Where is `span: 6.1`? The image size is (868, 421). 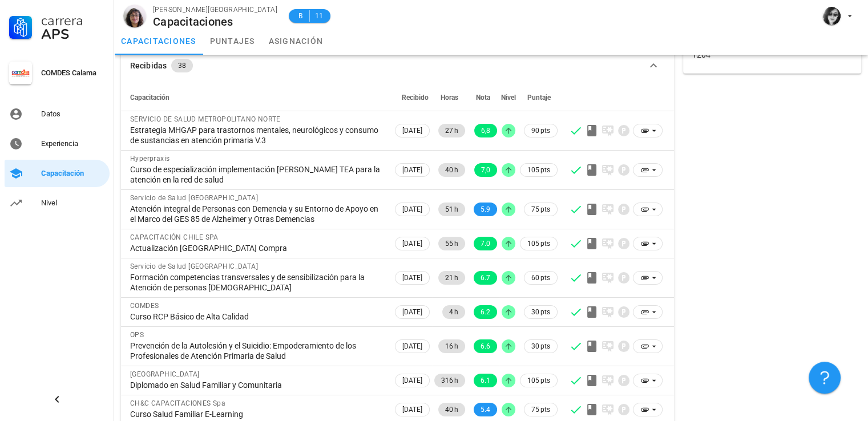
span: 6.1 is located at coordinates (485, 381).